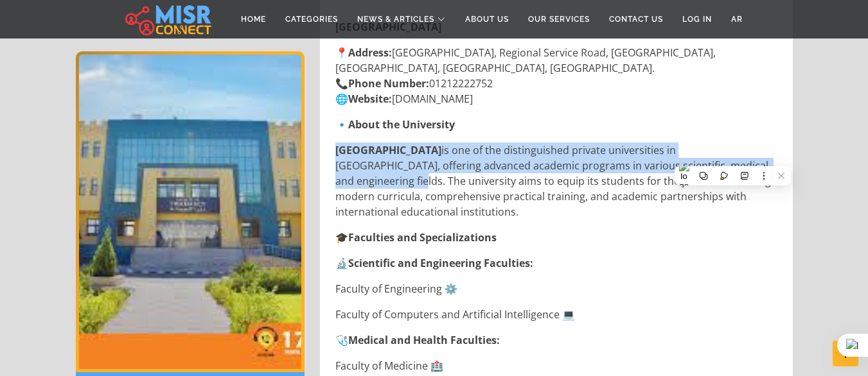 Image resolution: width=868 pixels, height=376 pixels. Describe the element at coordinates (190, 212) in the screenshot. I see `div: 1 / 1` at that location.